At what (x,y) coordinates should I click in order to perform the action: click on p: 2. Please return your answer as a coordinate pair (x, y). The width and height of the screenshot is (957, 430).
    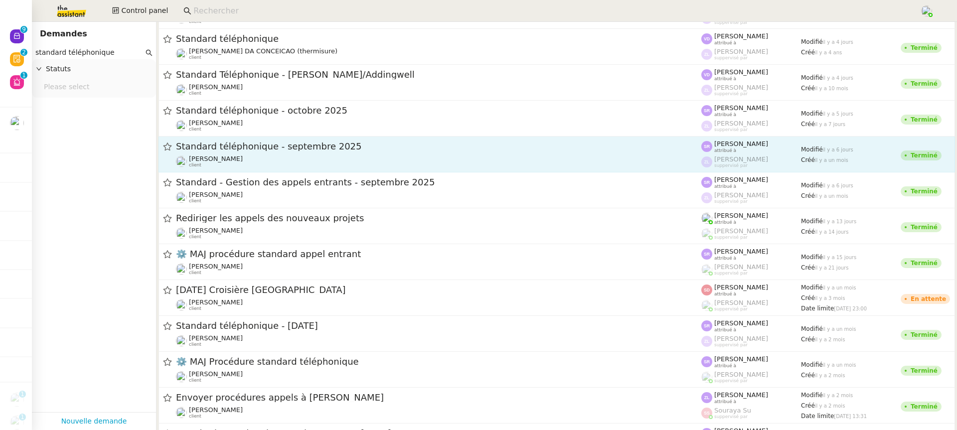
    Looking at the image, I should click on (24, 53).